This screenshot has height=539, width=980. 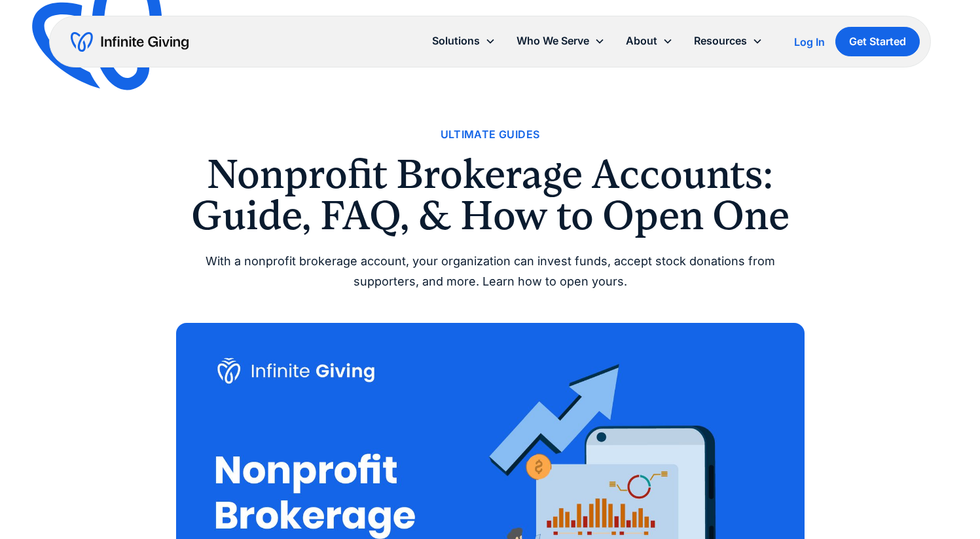 What do you see at coordinates (490, 134) in the screenshot?
I see `a: Ultimate Guides` at bounding box center [490, 134].